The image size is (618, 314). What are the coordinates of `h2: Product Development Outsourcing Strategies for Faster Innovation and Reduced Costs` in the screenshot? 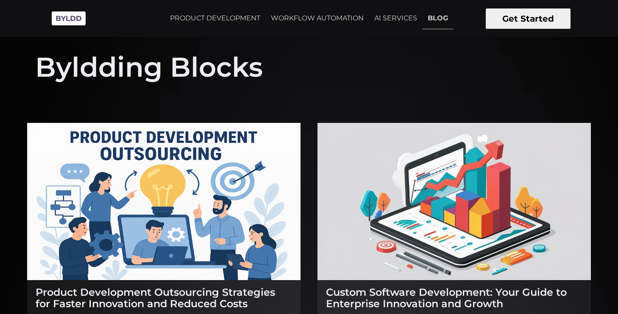 It's located at (163, 298).